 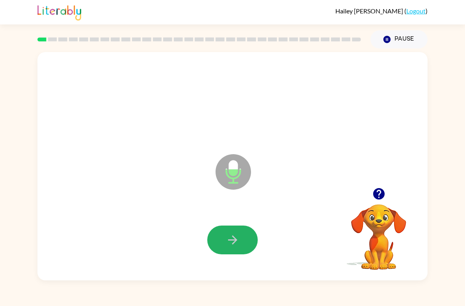 What do you see at coordinates (399, 39) in the screenshot?
I see `button: Pause` at bounding box center [399, 39].